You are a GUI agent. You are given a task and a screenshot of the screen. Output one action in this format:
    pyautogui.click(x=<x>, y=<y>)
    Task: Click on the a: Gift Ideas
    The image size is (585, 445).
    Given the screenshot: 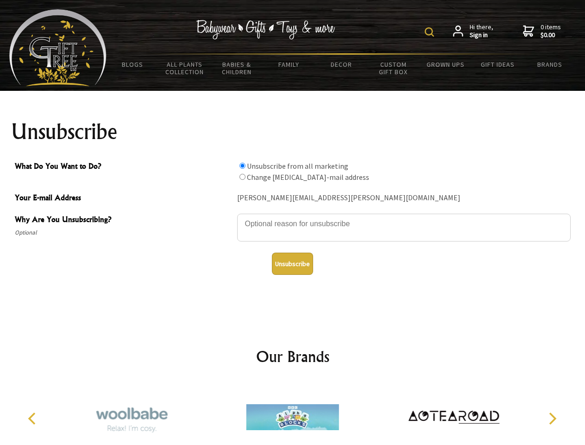 What is the action you would take?
    pyautogui.click(x=498, y=64)
    